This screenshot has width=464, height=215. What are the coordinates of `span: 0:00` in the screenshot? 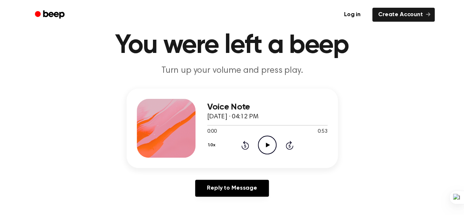 It's located at (212, 131).